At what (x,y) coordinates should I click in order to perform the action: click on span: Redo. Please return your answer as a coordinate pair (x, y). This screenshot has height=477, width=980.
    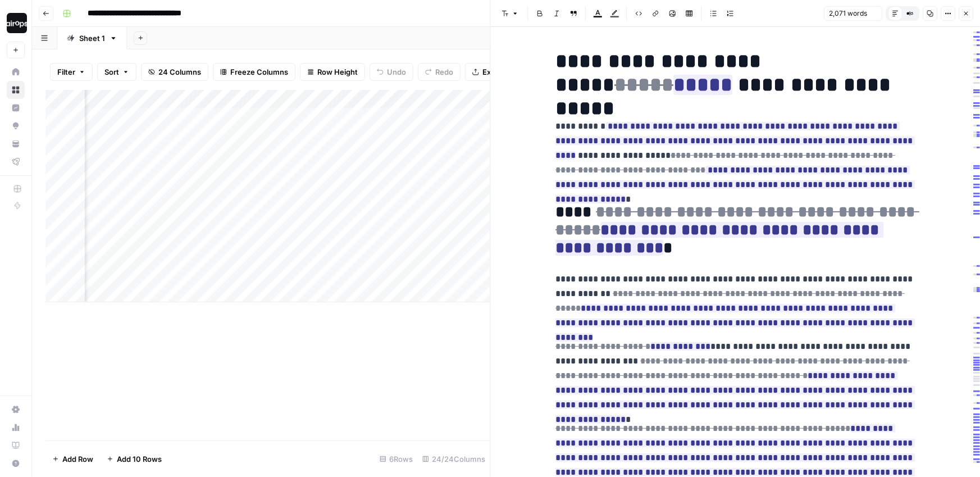
    Looking at the image, I should click on (445, 72).